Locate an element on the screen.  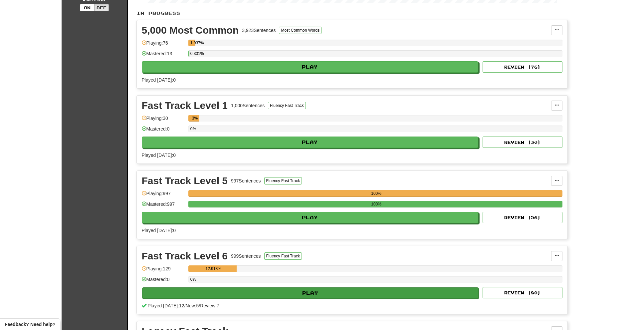
div: Fast Track Level 5 is located at coordinates (185, 181).